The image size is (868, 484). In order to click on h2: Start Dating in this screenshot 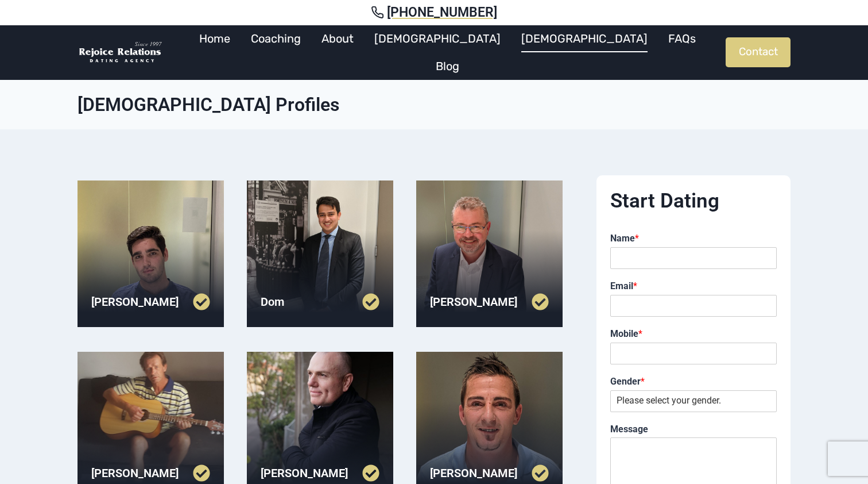, I will do `click(693, 201)`.